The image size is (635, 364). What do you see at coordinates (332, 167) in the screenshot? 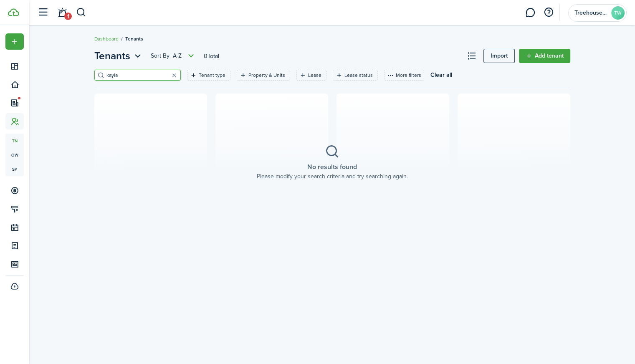
I see `placeholder-title: No results found` at bounding box center [332, 167].